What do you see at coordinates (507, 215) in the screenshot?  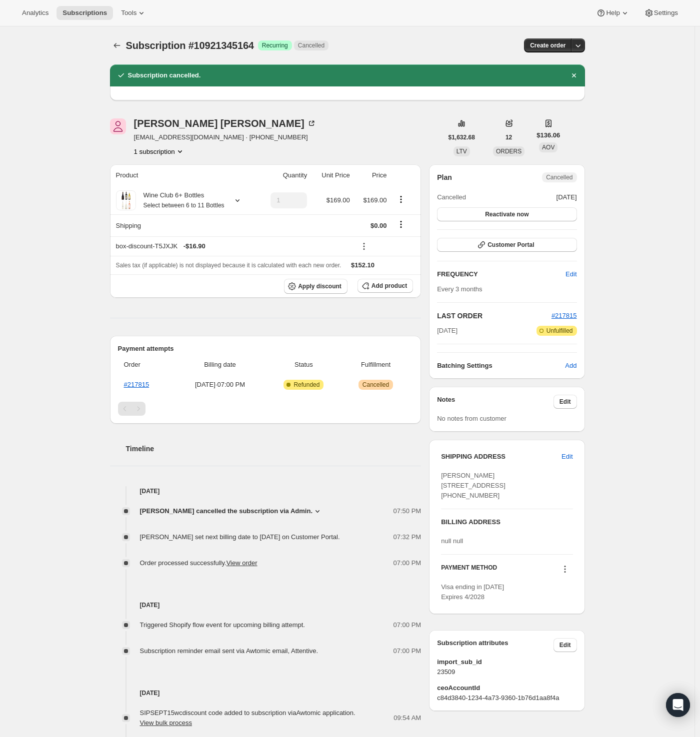 I see `span: Reactivate now` at bounding box center [507, 215].